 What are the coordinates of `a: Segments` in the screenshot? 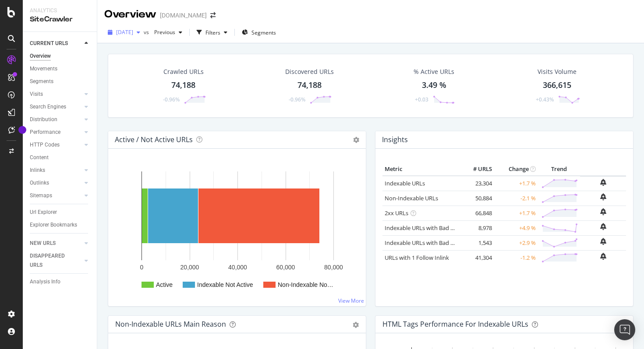 It's located at (60, 81).